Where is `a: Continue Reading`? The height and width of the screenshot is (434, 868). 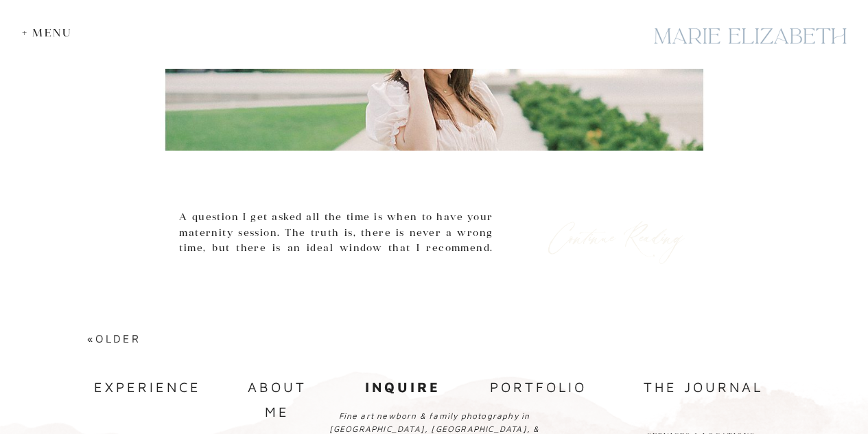
a: Continue Reading is located at coordinates (617, 233).